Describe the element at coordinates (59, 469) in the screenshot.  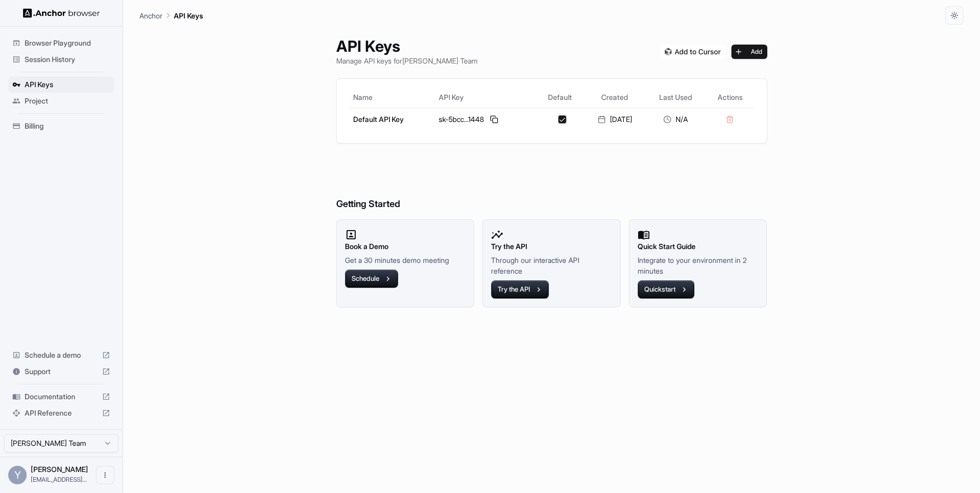
I see `span: Yeruo Wang` at that location.